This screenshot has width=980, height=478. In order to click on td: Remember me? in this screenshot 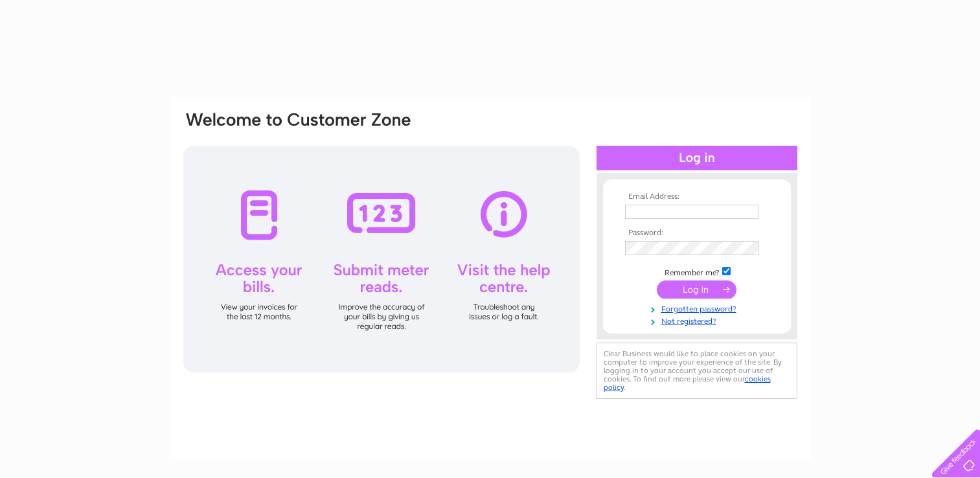, I will do `click(697, 272)`.